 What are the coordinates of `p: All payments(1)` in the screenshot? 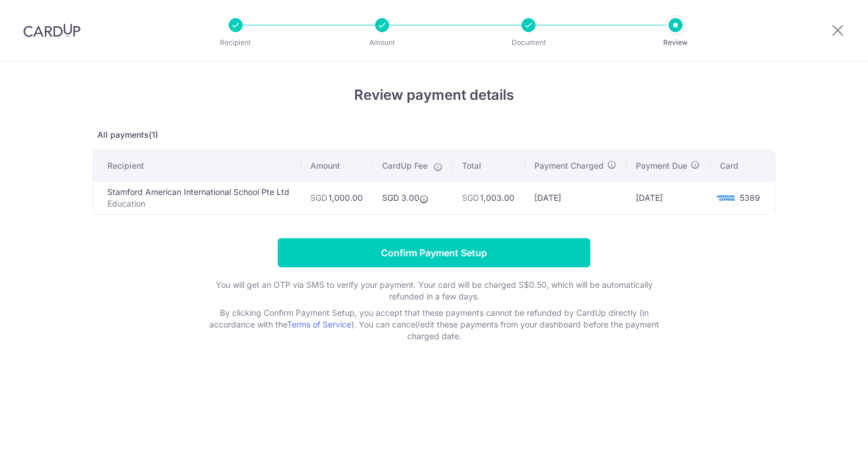 It's located at (434, 135).